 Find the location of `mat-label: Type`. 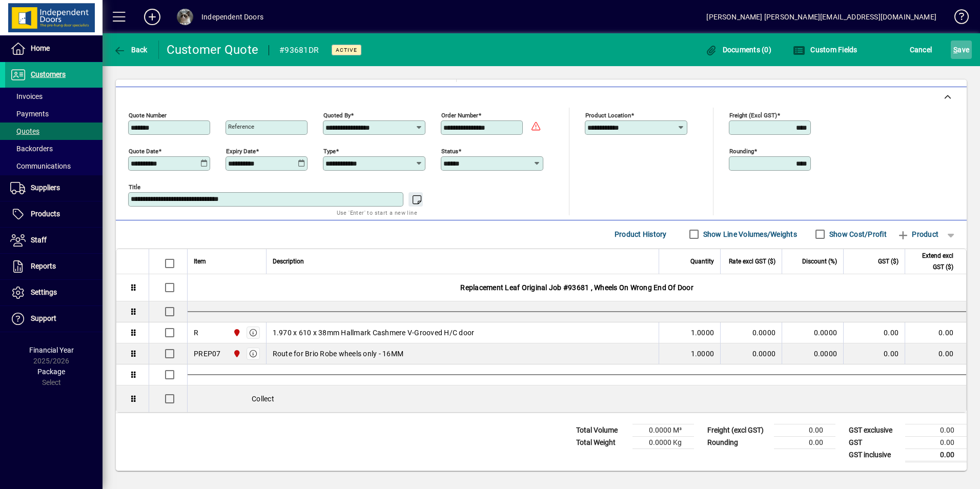

mat-label: Type is located at coordinates (329, 151).